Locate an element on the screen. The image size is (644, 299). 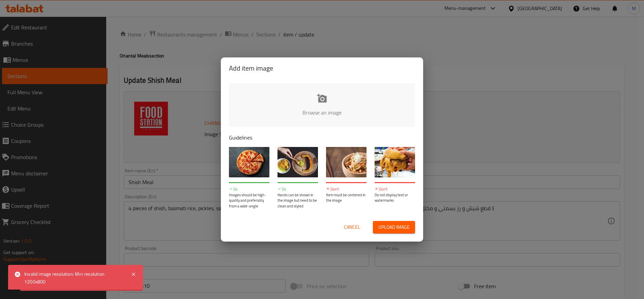
p: Do not display text or watermarks is located at coordinates (395, 198).